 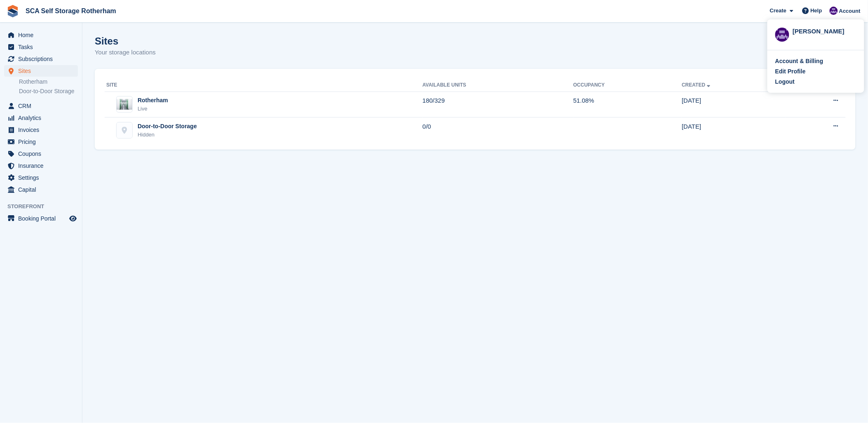 I want to click on img: Door-to-Door Storage site image placeholder, so click(x=124, y=130).